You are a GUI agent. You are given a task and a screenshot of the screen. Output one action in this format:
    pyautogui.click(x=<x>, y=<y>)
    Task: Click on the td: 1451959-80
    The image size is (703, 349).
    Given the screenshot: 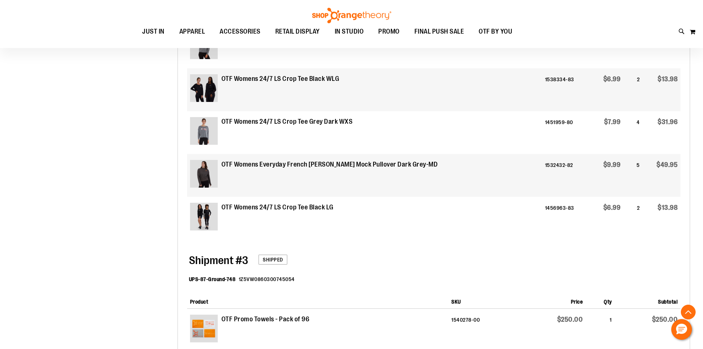 What is the action you would take?
    pyautogui.click(x=567, y=133)
    